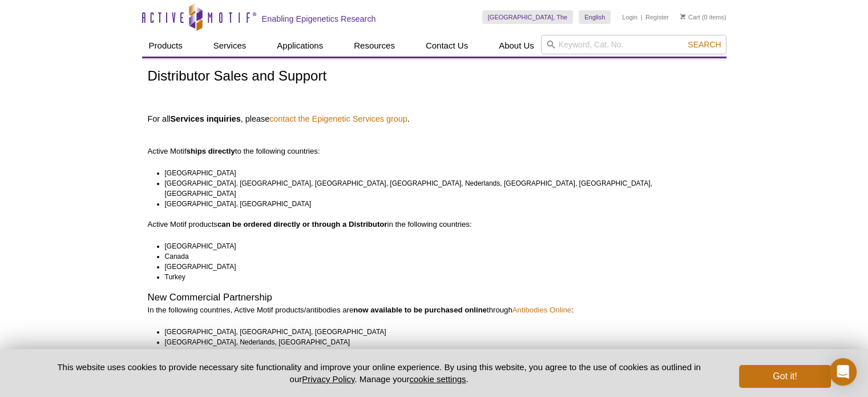  What do you see at coordinates (302, 224) in the screenshot?
I see `strong: can be ordered directly or through a Distributor` at bounding box center [302, 224].